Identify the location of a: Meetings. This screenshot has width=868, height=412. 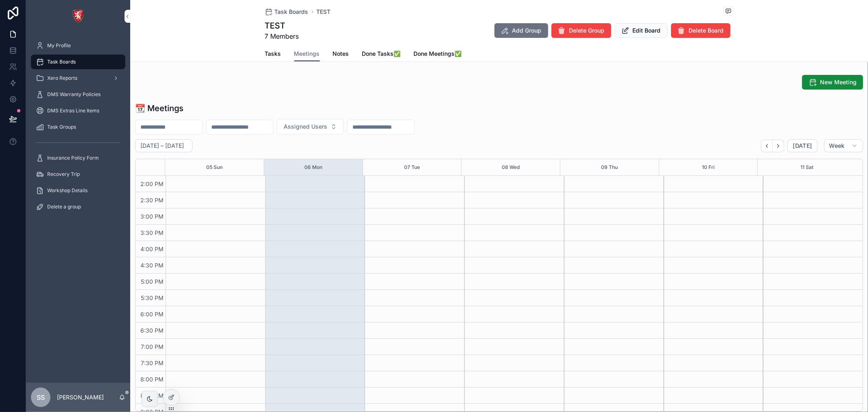
(307, 54).